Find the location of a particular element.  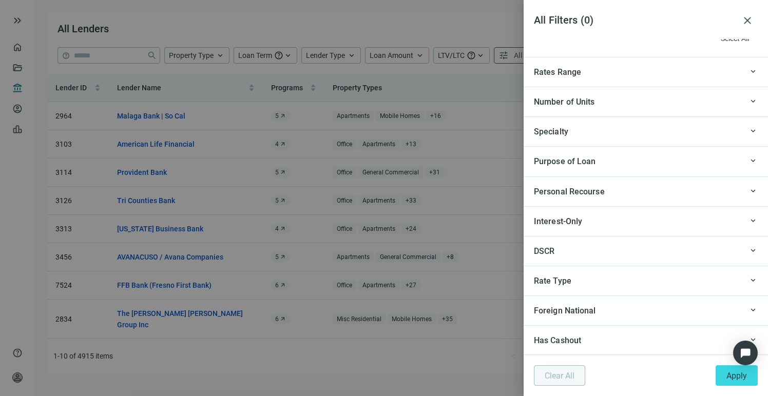

span: Number of Units is located at coordinates (564, 102).